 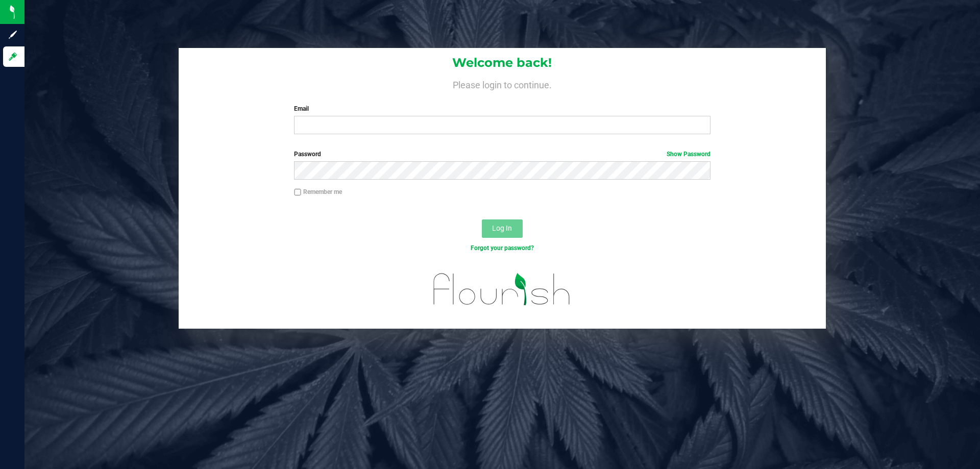 I want to click on h1: Welcome back!, so click(x=503, y=63).